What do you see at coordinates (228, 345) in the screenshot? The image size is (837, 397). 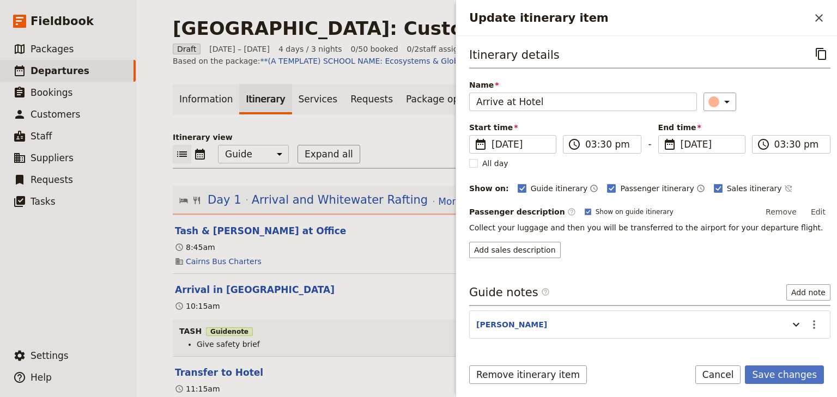 I see `span: Give safety brief` at bounding box center [228, 345].